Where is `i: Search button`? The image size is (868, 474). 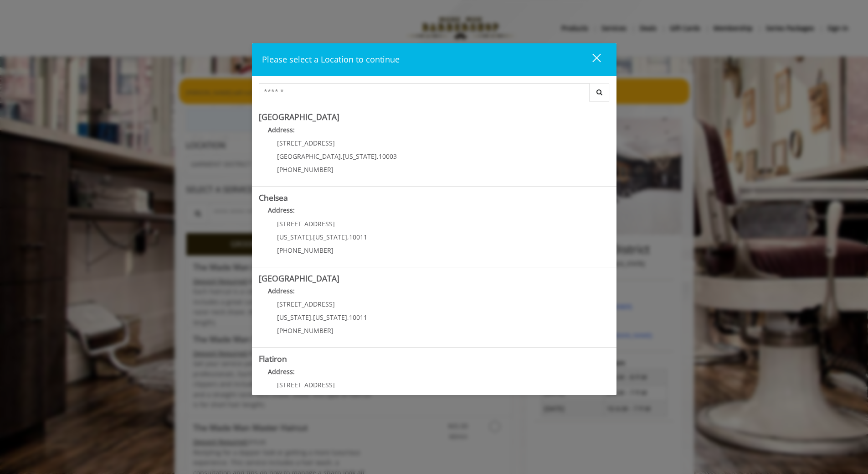 i: Search button is located at coordinates (599, 92).